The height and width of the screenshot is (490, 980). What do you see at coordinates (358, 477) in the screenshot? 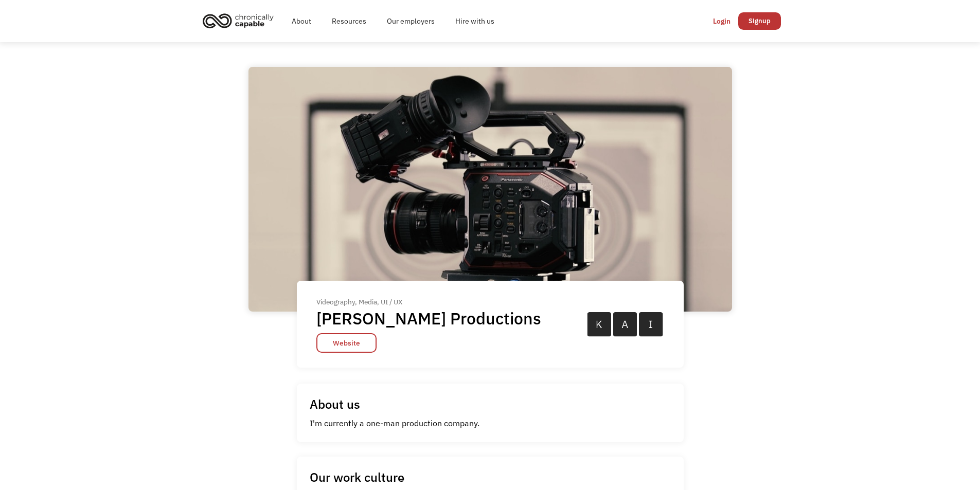
I see `h1: Our work culture` at bounding box center [358, 477].